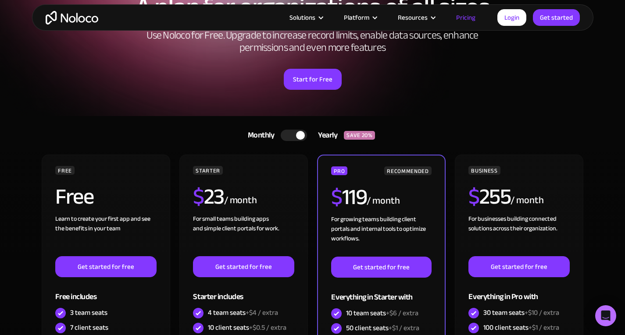 This screenshot has width=625, height=335. What do you see at coordinates (89, 313) in the screenshot?
I see `div: 3 team seats` at bounding box center [89, 313].